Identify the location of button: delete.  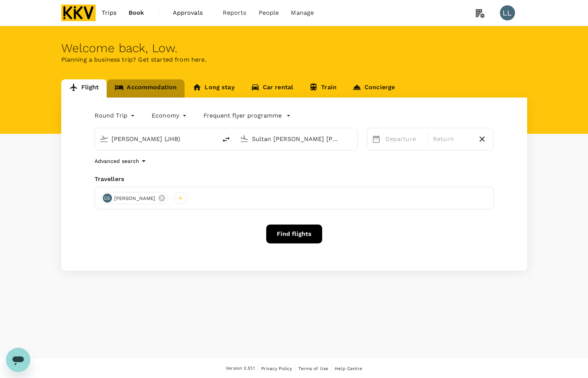
(226, 140).